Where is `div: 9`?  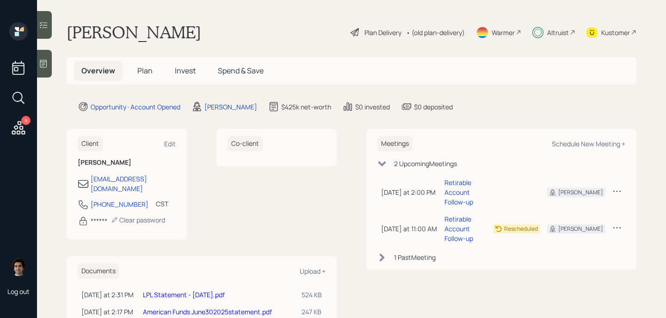
div: 9 is located at coordinates (26, 121).